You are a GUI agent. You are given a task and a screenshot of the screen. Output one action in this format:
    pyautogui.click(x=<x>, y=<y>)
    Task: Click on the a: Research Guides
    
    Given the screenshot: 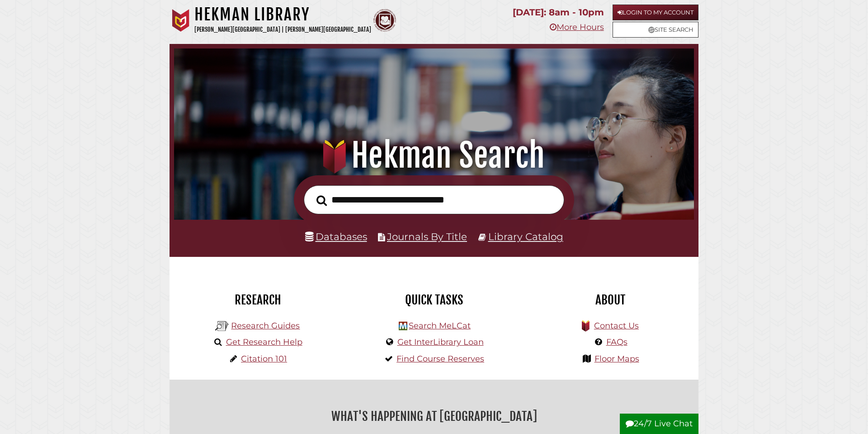 What is the action you would take?
    pyautogui.click(x=265, y=326)
    